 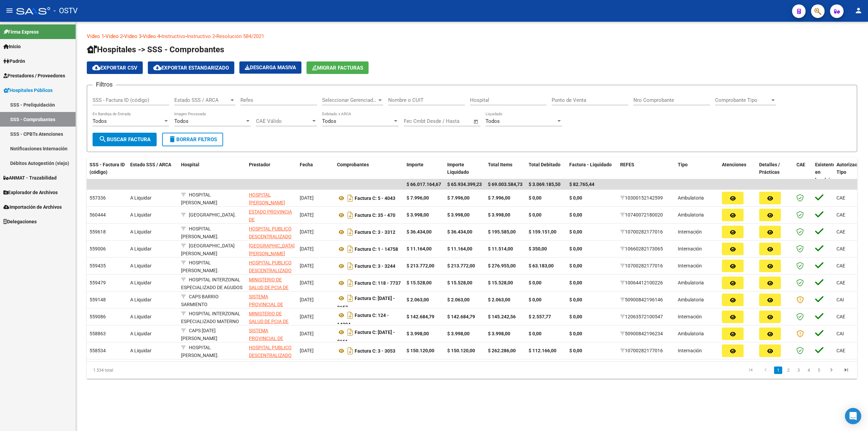 What do you see at coordinates (266, 304) in the screenshot?
I see `span: SISTEMA PROVINCIAL DE SALUD` at bounding box center [266, 304].